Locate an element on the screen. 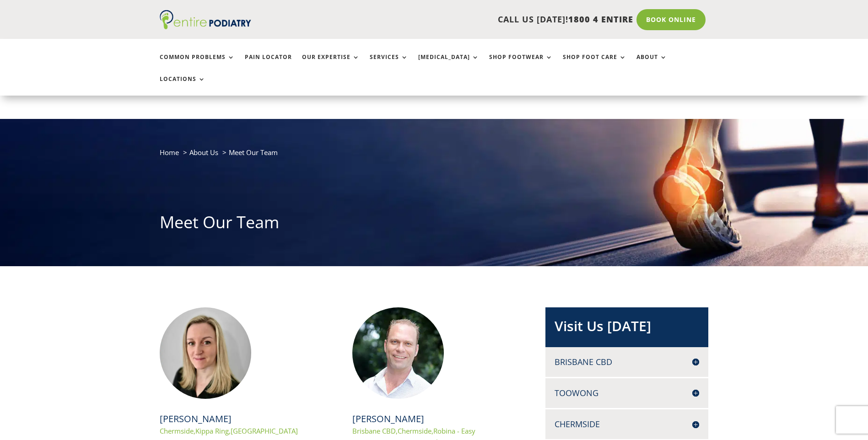  h4: Chermside is located at coordinates (627, 425).